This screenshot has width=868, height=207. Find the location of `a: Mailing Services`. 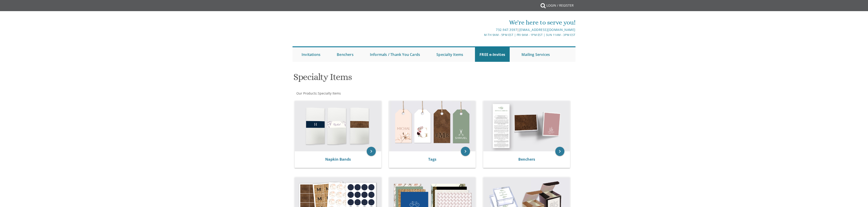

a: Mailing Services is located at coordinates (536, 55).